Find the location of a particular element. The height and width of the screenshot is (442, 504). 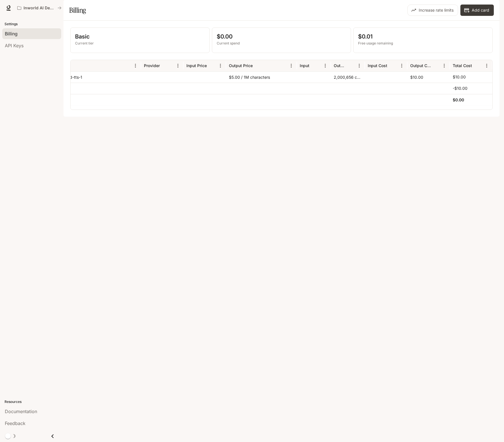

h6: $0.00 is located at coordinates (458, 100).